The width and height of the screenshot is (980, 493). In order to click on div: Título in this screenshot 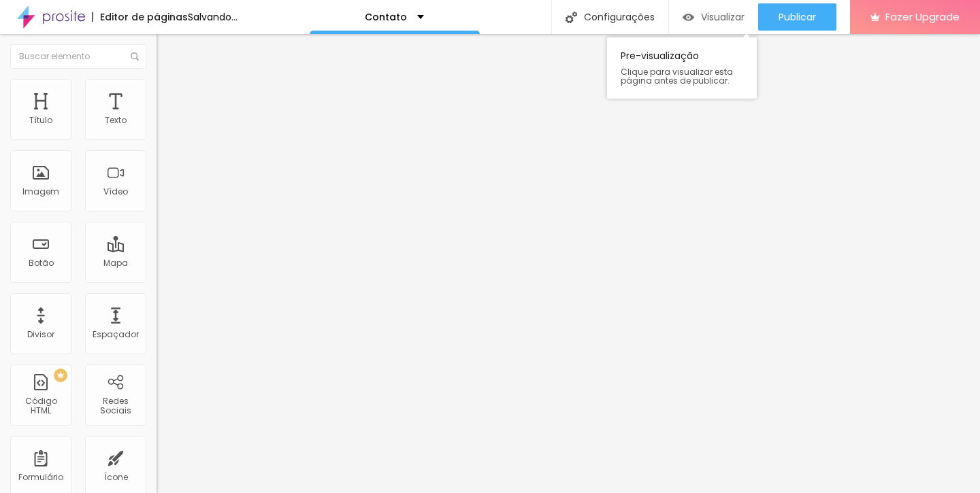, I will do `click(41, 121)`.